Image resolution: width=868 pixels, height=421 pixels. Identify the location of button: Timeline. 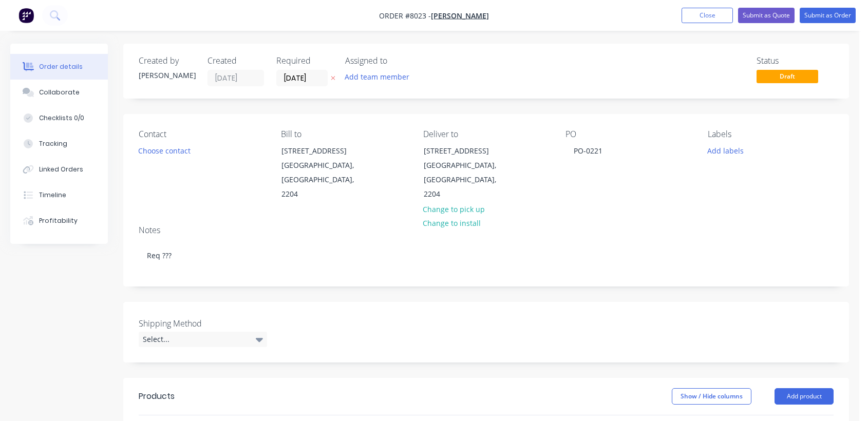
(59, 195).